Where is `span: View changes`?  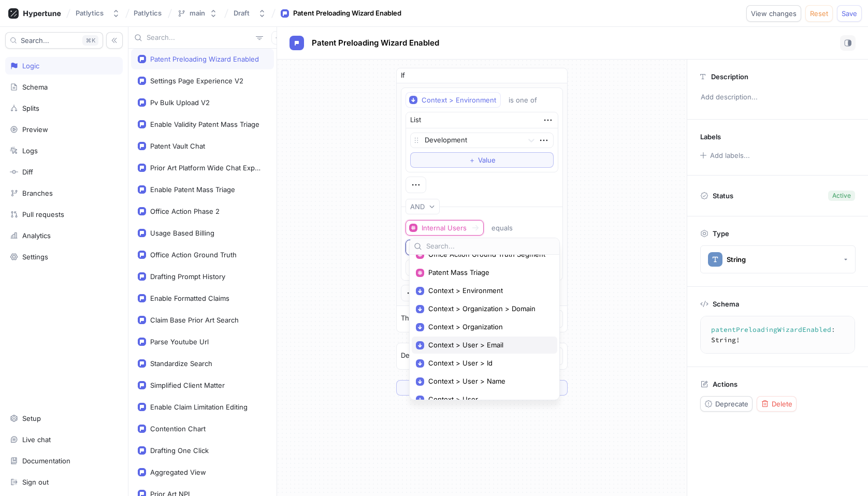
span: View changes is located at coordinates (773, 13).